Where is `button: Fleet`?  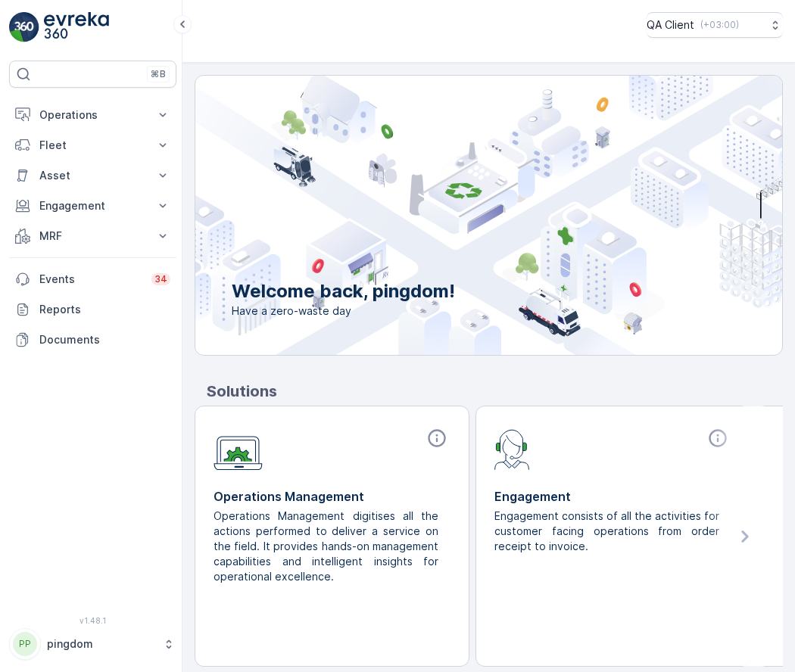
button: Fleet is located at coordinates (92, 146).